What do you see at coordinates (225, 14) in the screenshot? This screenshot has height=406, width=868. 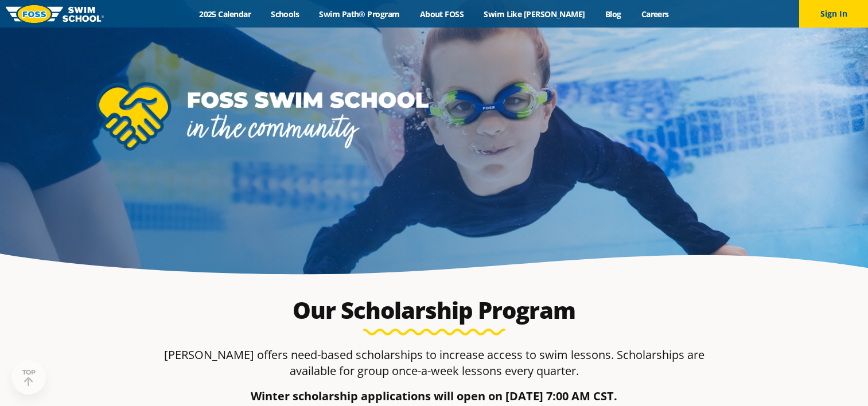 I see `a: 2025 Calendar` at bounding box center [225, 14].